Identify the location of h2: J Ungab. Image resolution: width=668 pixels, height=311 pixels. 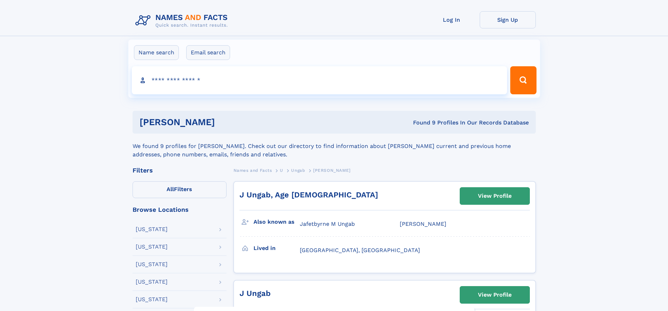
(255, 293).